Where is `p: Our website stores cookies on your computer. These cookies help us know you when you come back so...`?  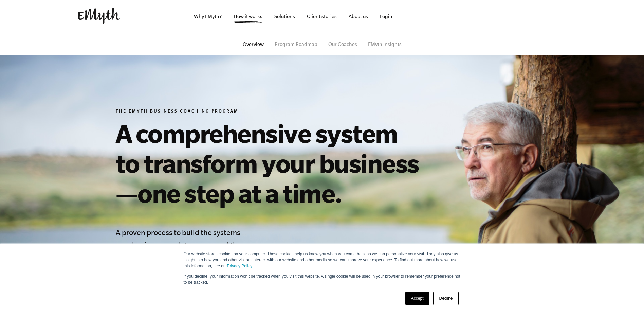
p: Our website stores cookies on your computer. These cookies help us know you when you come back so... is located at coordinates (322, 260).